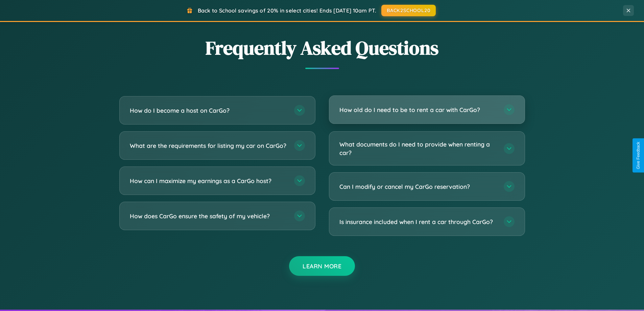 The width and height of the screenshot is (644, 311). Describe the element at coordinates (209, 181) in the screenshot. I see `h3: How can I maximize my earnings as a CarGo host?` at that location.